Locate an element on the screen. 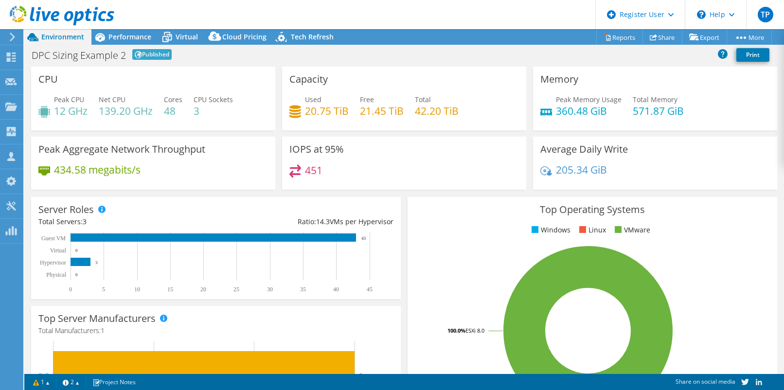 Image resolution: width=784 pixels, height=390 pixels. h4: 139.20 GHz is located at coordinates (126, 111).